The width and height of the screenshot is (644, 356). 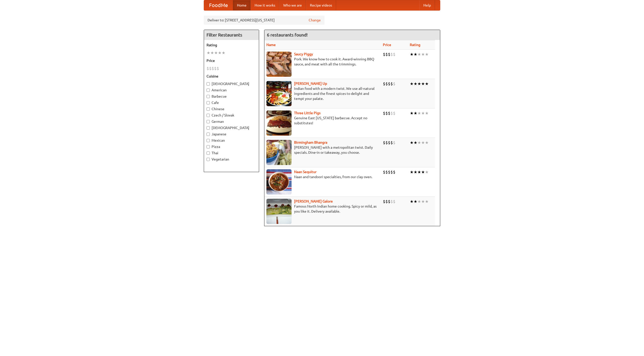 What do you see at coordinates (231, 115) in the screenshot?
I see `label: Czech / Slovak` at bounding box center [231, 115].